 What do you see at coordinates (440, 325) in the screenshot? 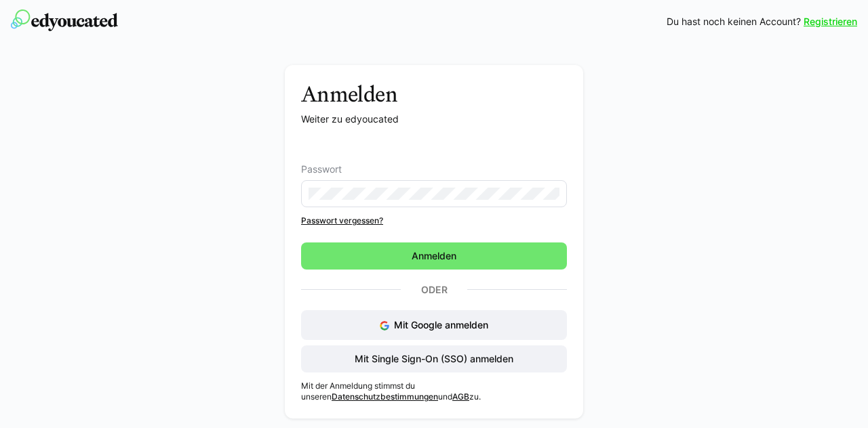
I see `span: Mit Google anmelden` at bounding box center [440, 325].